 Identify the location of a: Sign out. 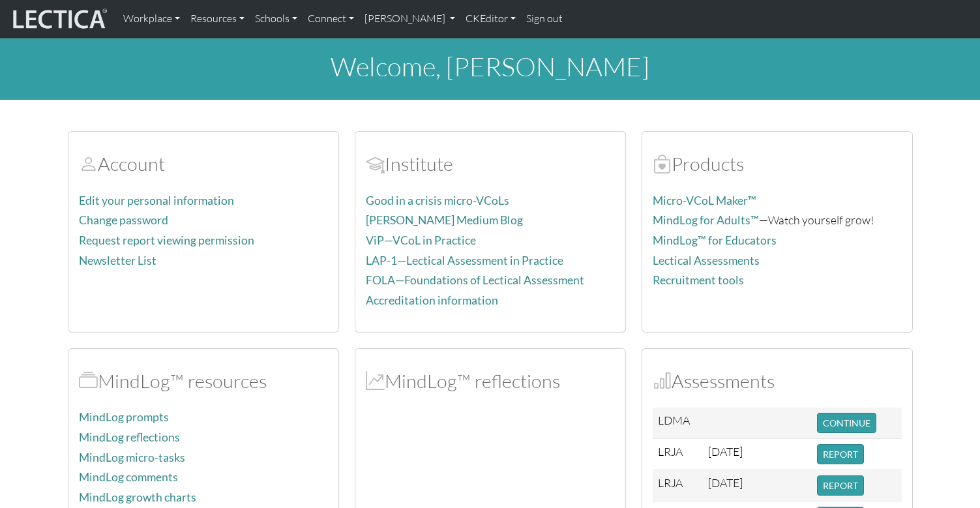
(545, 19).